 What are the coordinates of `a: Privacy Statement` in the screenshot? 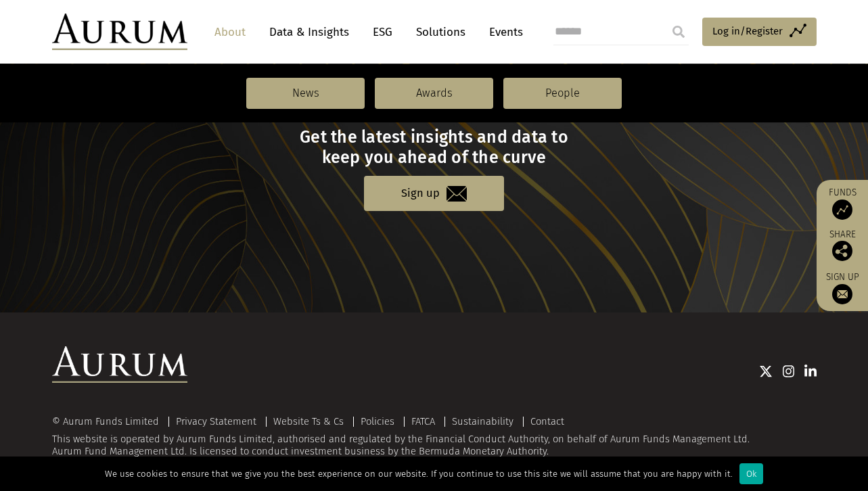 It's located at (216, 421).